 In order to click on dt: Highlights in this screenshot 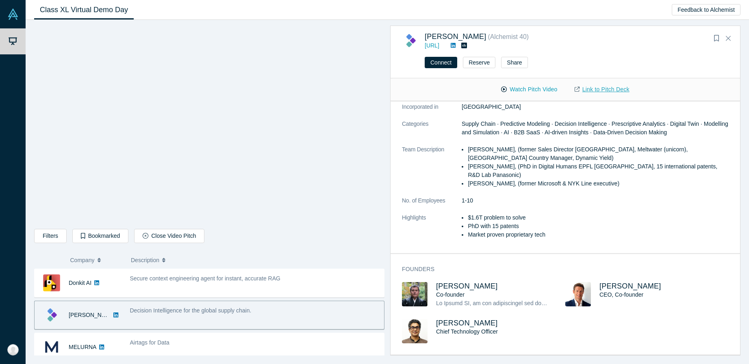, I will do `click(431, 231)`.